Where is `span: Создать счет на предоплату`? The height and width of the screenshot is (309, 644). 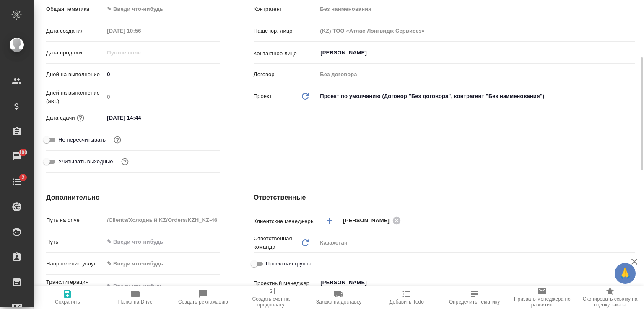 span: Создать счет на предоплату is located at coordinates (270, 302).